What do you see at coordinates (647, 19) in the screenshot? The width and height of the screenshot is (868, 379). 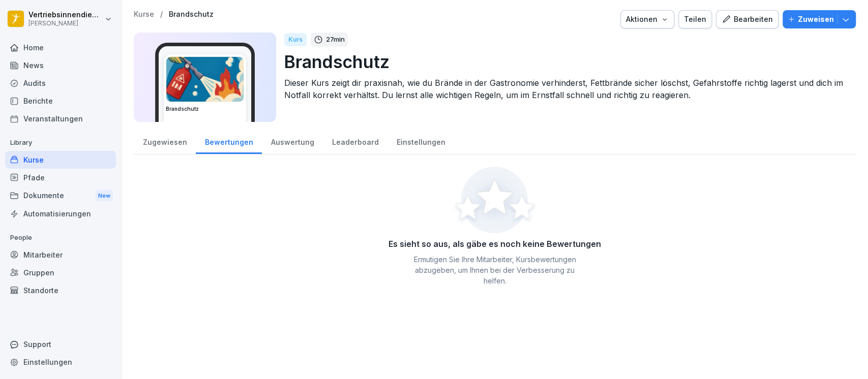 I see `button: Aktionen` at bounding box center [647, 19].